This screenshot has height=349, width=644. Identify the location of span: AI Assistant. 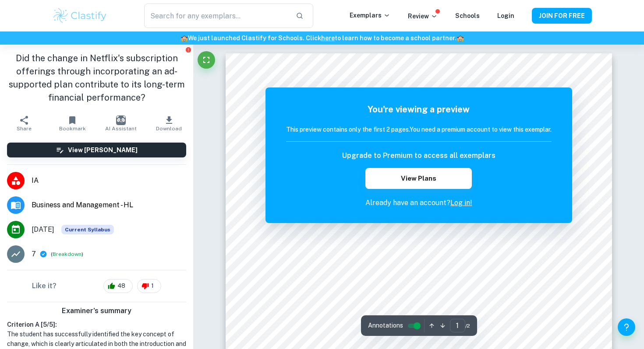
(121, 128).